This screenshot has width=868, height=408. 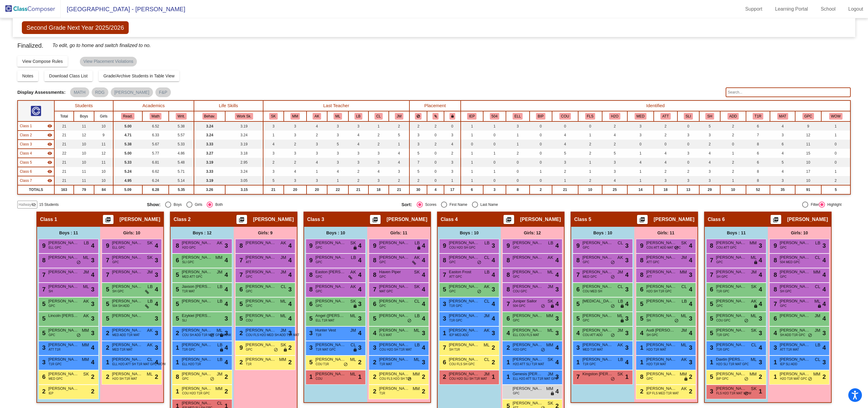 What do you see at coordinates (758, 135) in the screenshot?
I see `td: 7` at bounding box center [758, 135].